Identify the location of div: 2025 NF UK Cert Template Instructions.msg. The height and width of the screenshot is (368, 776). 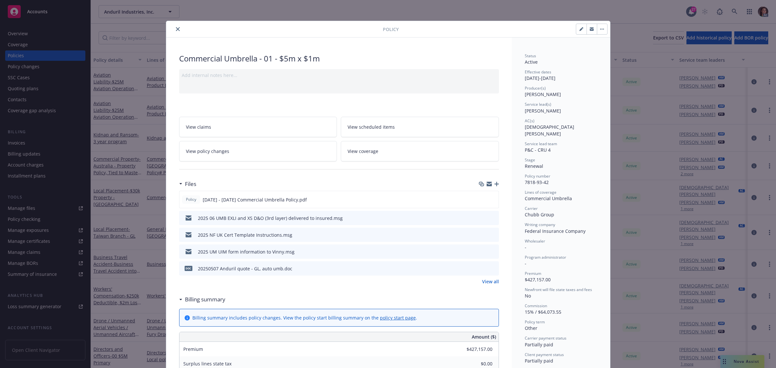
(245, 235).